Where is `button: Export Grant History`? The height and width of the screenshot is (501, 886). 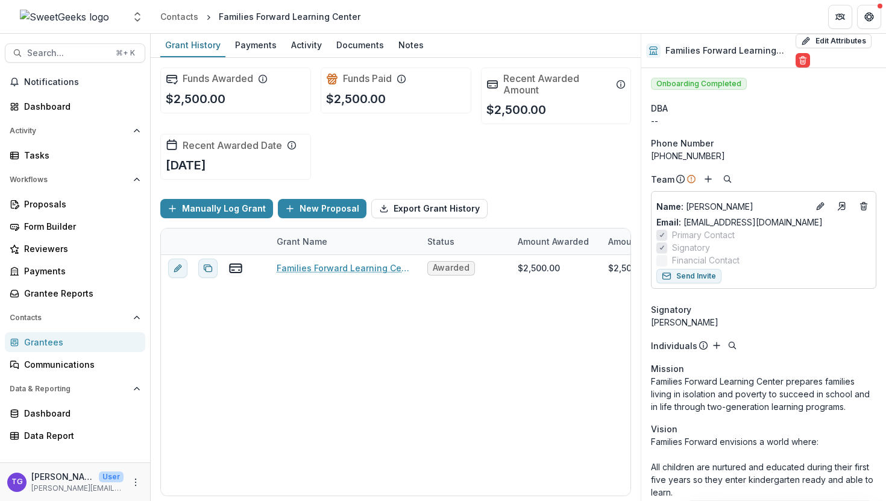
button: Export Grant History is located at coordinates (429, 208).